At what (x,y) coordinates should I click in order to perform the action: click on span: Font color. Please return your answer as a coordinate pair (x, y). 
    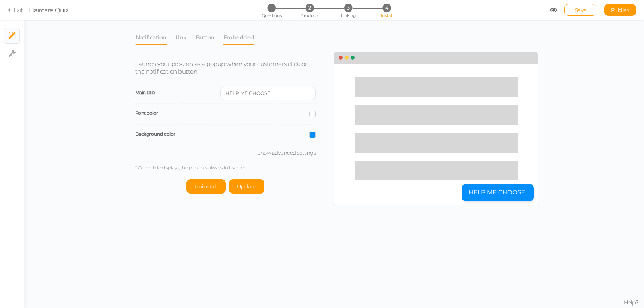
    Looking at the image, I should click on (147, 113).